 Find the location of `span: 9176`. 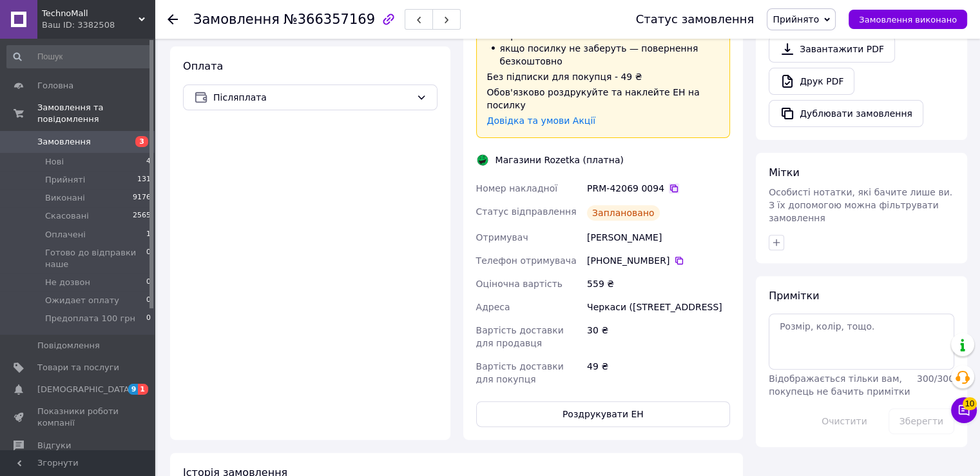

span: 9176 is located at coordinates (142, 198).